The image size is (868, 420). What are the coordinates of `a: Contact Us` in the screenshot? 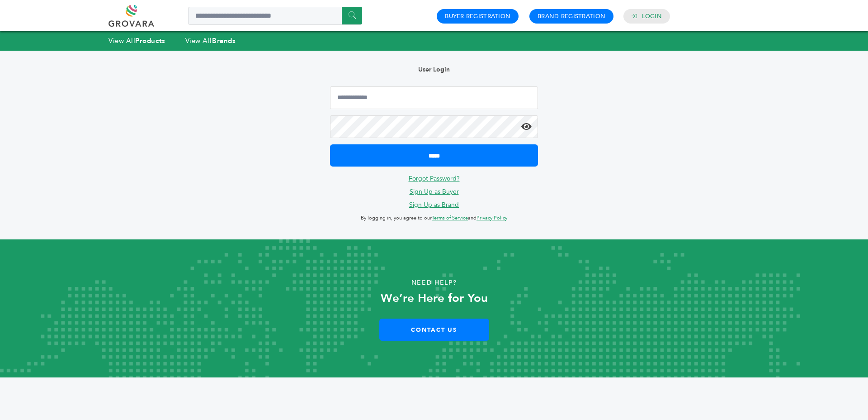 It's located at (434, 329).